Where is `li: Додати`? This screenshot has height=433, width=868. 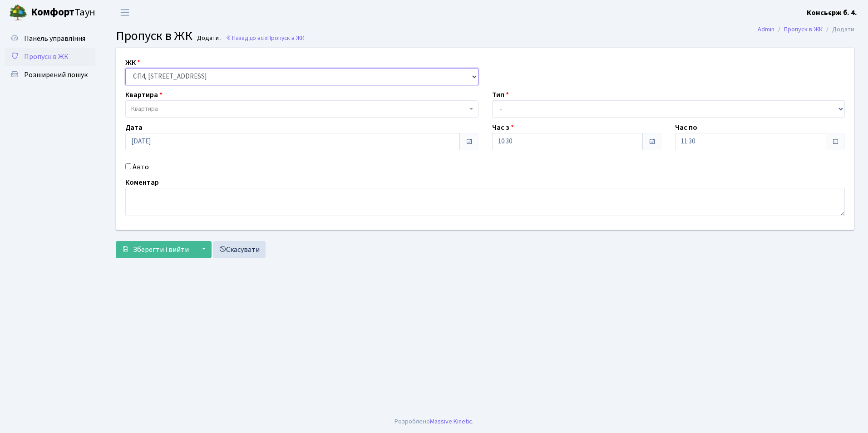 li: Додати is located at coordinates (838, 29).